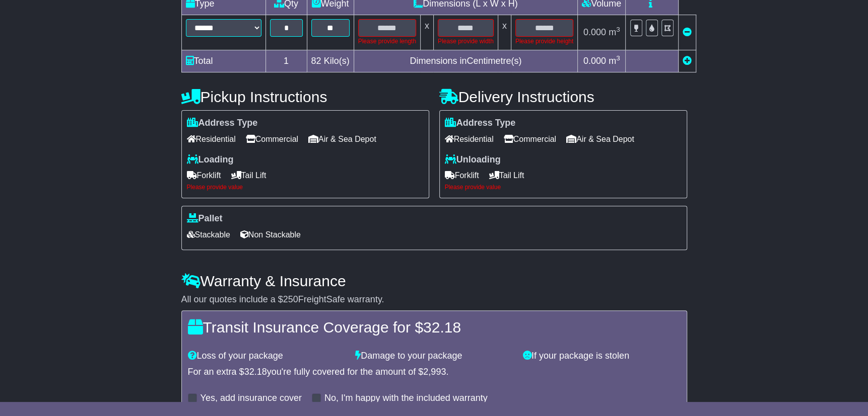 This screenshot has height=416, width=868. What do you see at coordinates (563, 96) in the screenshot?
I see `h4: Delivery Instructions` at bounding box center [563, 96].